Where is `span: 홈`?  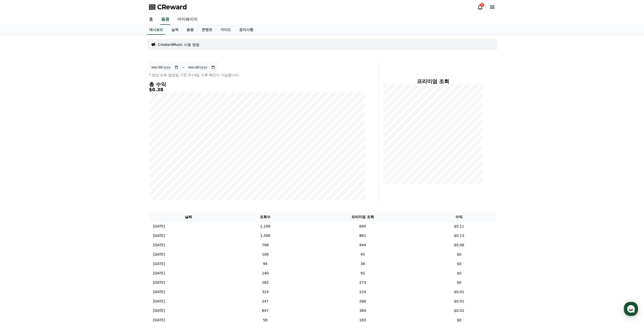
span: 홈 is located at coordinates (17, 170).